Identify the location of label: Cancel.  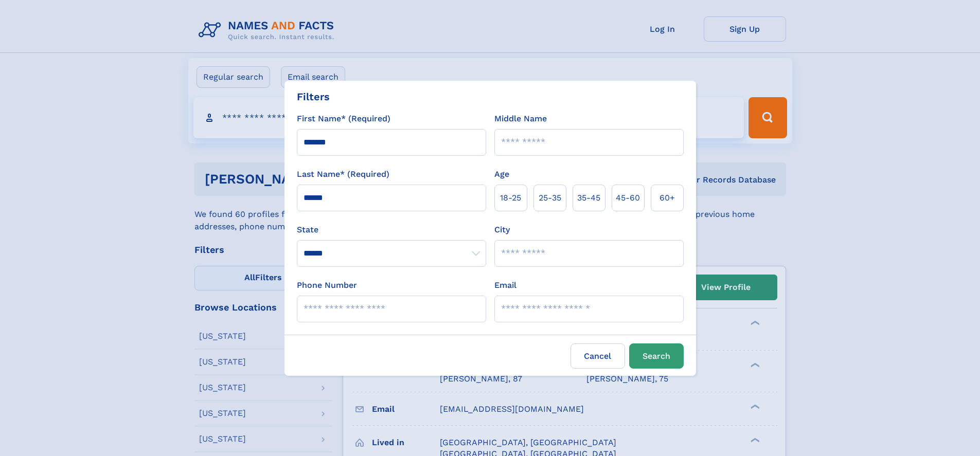
(598, 356).